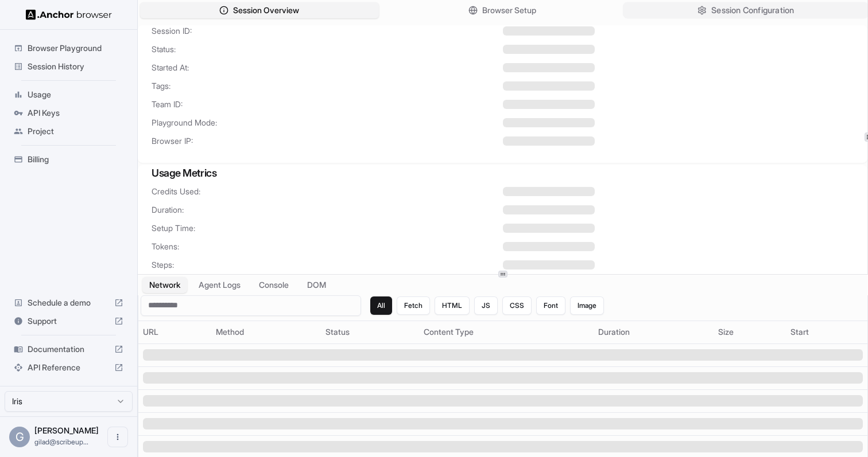 The width and height of the screenshot is (868, 457). I want to click on span: Billing, so click(75, 160).